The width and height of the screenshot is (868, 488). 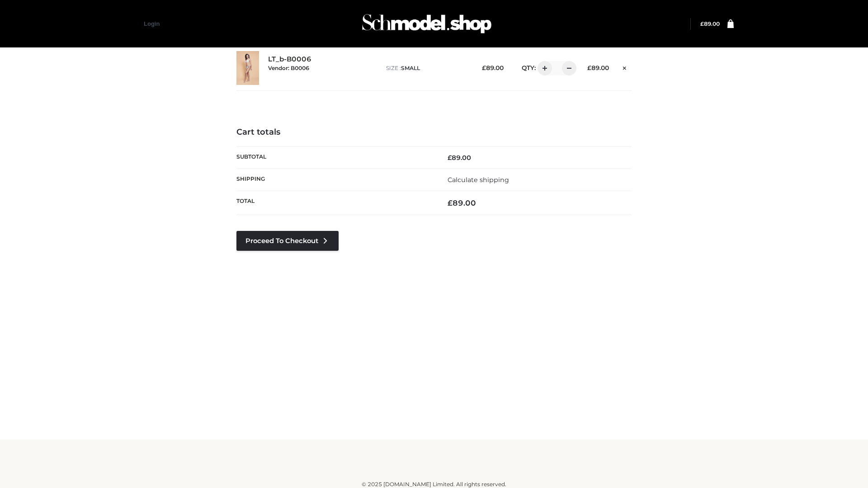 I want to click on span: SMALL, so click(x=411, y=68).